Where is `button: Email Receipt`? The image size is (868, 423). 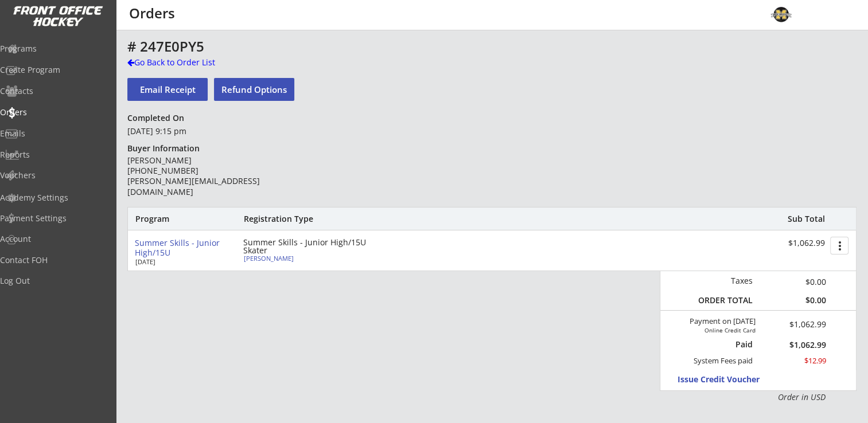 button: Email Receipt is located at coordinates (168, 90).